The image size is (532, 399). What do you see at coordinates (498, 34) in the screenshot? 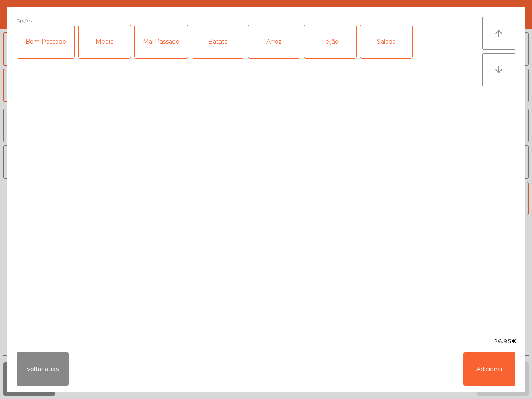
I see `i: arrow_upward` at bounding box center [498, 34].